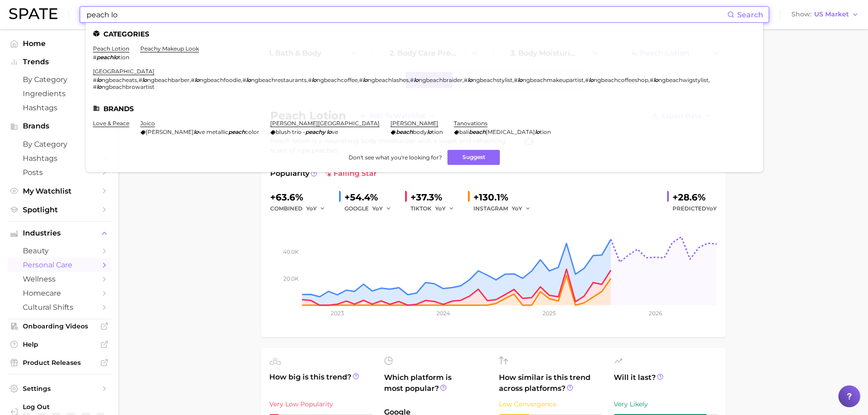 The width and height of the screenshot is (868, 415). What do you see at coordinates (801, 14) in the screenshot?
I see `span: Show` at bounding box center [801, 14].